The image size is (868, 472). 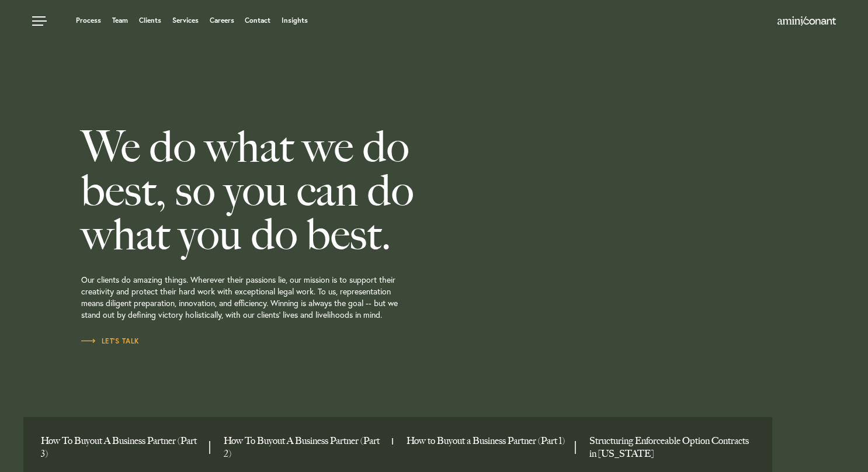 I want to click on a: How To Buyout A Business Partner (Part 2), so click(x=303, y=448).